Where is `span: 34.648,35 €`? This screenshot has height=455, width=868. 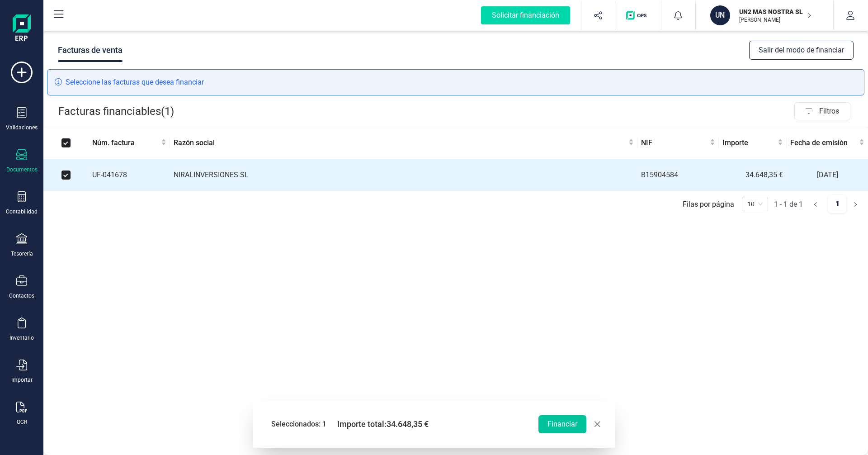 span: 34.648,35 € is located at coordinates (408, 423).